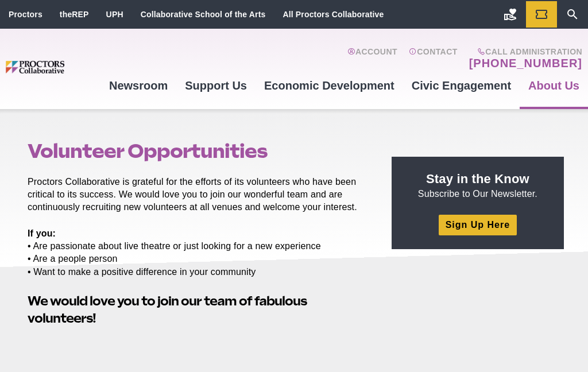  I want to click on strong: Stay in the Know, so click(478, 179).